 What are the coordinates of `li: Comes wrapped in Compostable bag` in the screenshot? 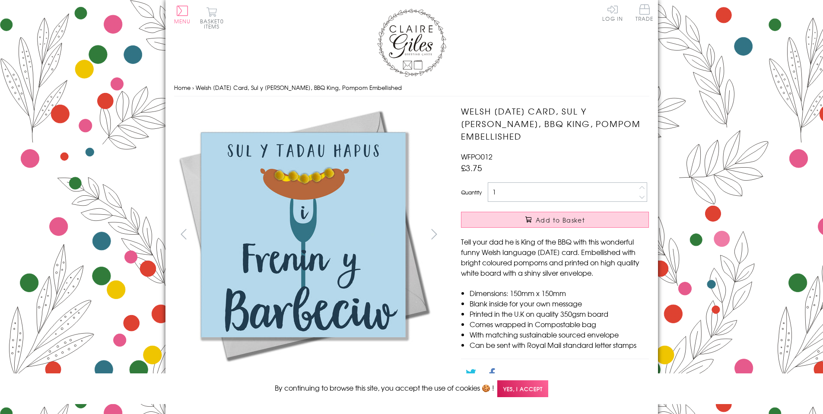 It's located at (559, 324).